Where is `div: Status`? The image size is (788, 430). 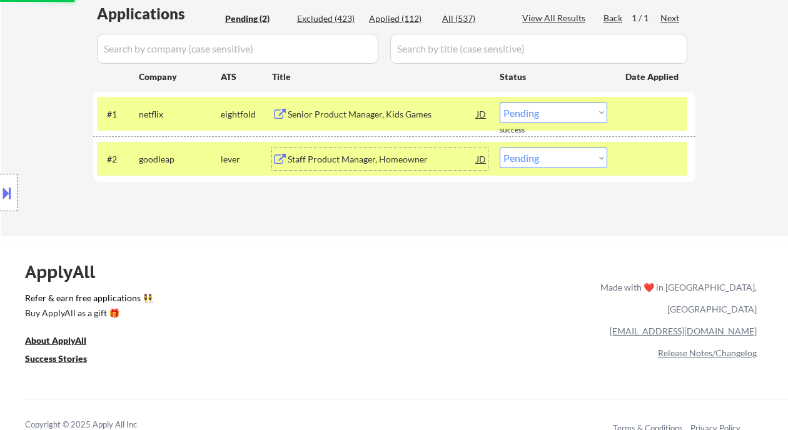
div: Status is located at coordinates (553, 76).